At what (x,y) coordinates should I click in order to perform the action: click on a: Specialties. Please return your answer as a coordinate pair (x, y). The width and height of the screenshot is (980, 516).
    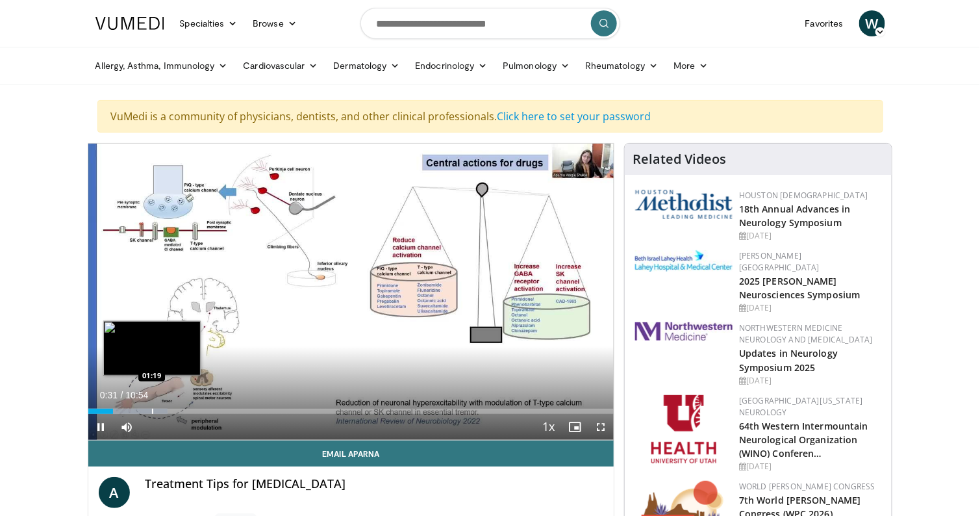
    Looking at the image, I should click on (208, 24).